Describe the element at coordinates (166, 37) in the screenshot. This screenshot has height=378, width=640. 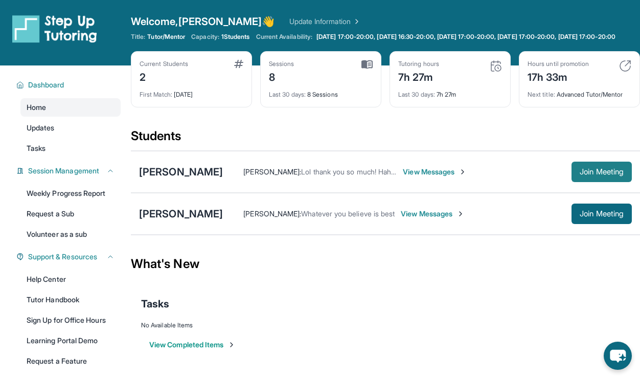
I see `span: Tutor/Mentor` at that location.